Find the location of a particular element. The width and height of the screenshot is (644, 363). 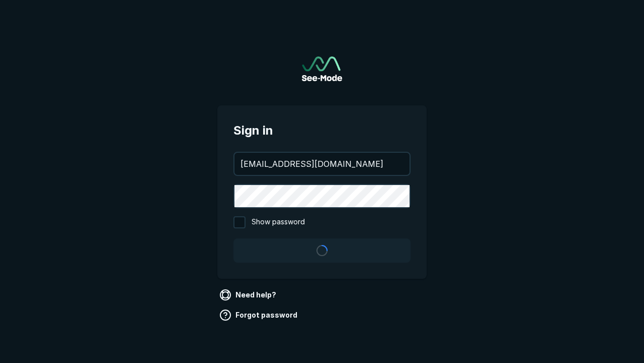

img: See-Mode Logo is located at coordinates (322, 68).